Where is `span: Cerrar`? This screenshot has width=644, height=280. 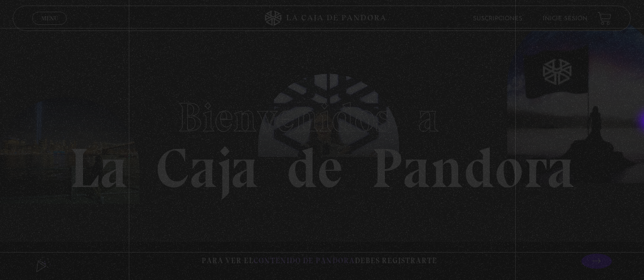
span: Cerrar is located at coordinates (49, 28).